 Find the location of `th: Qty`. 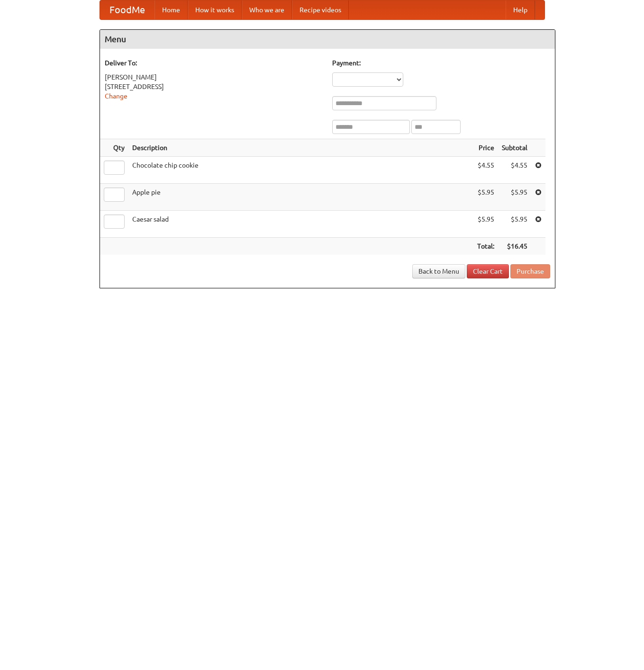

th: Qty is located at coordinates (114, 148).